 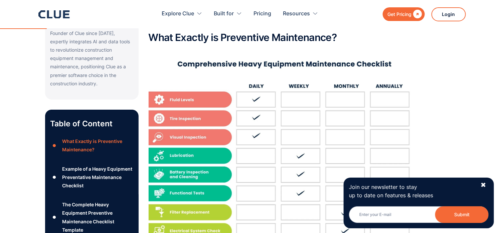 I want to click on p: Table of Content, so click(x=92, y=124).